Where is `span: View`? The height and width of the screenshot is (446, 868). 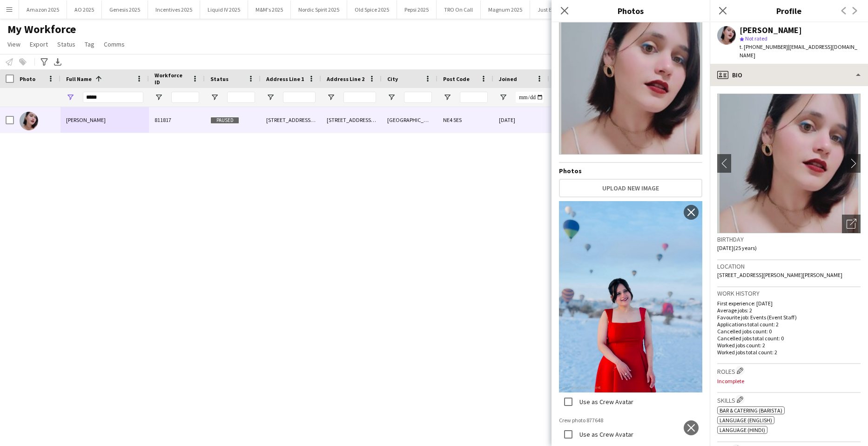 span: View is located at coordinates (14, 45).